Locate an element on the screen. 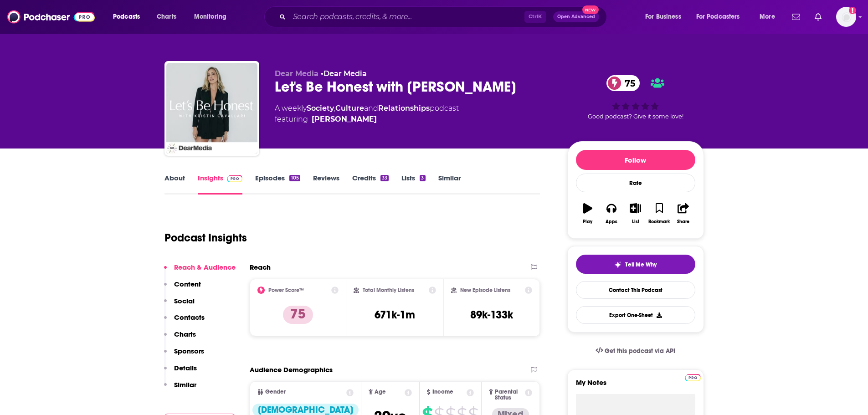  span: Open Advanced is located at coordinates (576, 17).